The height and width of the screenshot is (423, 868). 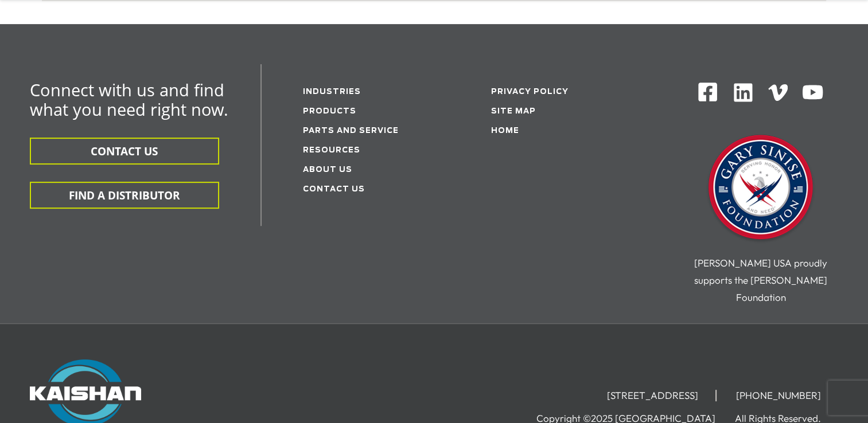 I want to click on a: Privacy Policy, so click(x=529, y=92).